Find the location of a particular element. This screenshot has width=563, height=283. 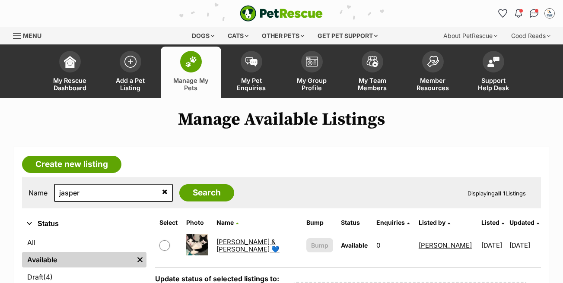

th: Bump is located at coordinates (320, 223).